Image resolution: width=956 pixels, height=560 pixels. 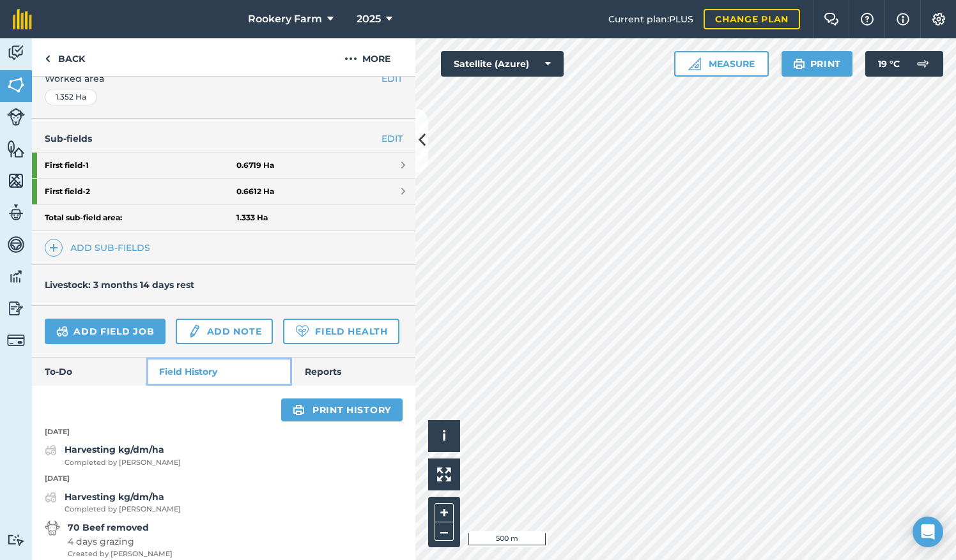 What do you see at coordinates (285, 19) in the screenshot?
I see `span: Rookery Farm` at bounding box center [285, 19].